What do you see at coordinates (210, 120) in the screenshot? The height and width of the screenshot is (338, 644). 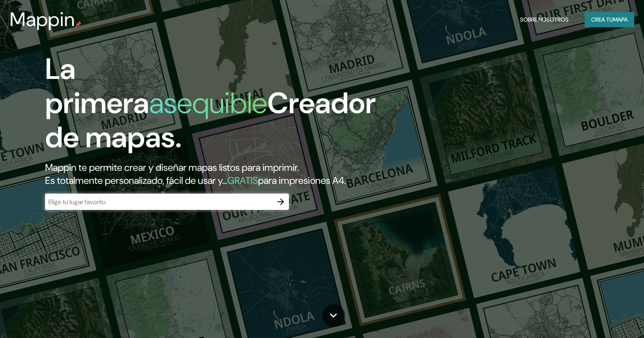 I see `font: Creador de mapas.` at bounding box center [210, 120].